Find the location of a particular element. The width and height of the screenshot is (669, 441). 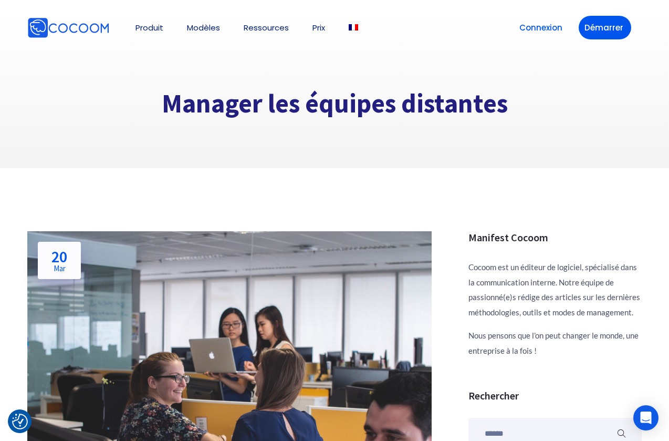

h2: 20 is located at coordinates (59, 260).